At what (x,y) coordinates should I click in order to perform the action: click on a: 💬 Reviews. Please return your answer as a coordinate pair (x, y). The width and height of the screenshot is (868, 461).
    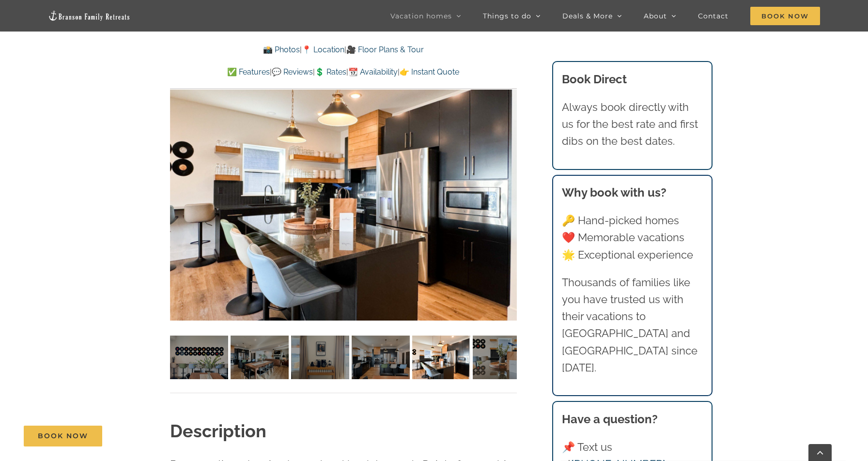
    Looking at the image, I should click on (292, 71).